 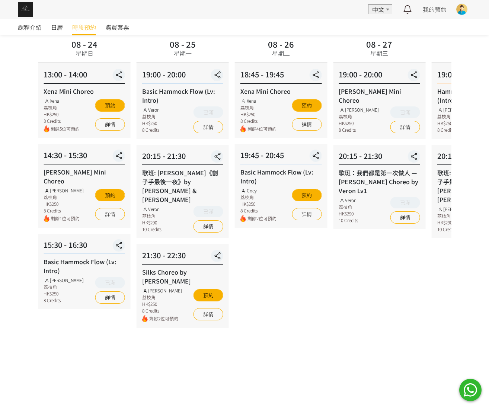 I want to click on div: 21:30 - 22:30, so click(x=183, y=257).